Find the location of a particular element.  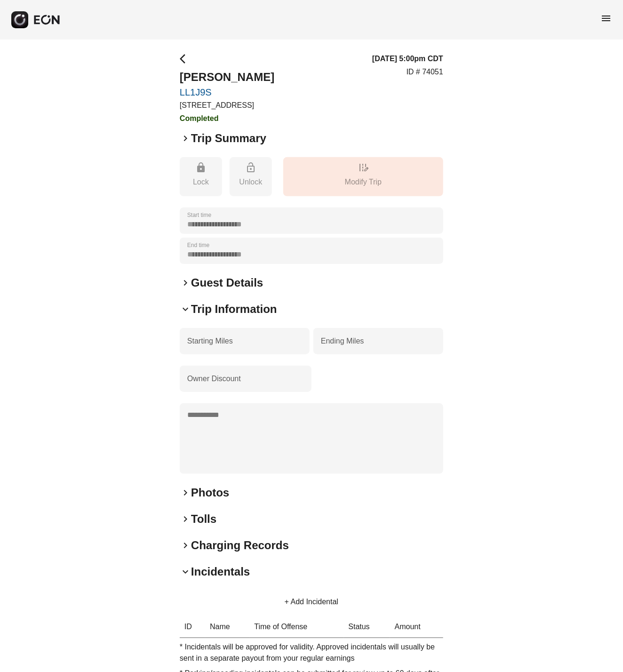

span: menu is located at coordinates (606, 18).